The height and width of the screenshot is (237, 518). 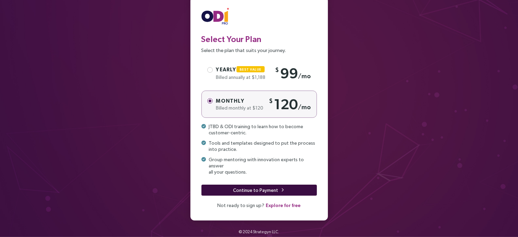 I want to click on h3: Select Your Plan, so click(x=259, y=39).